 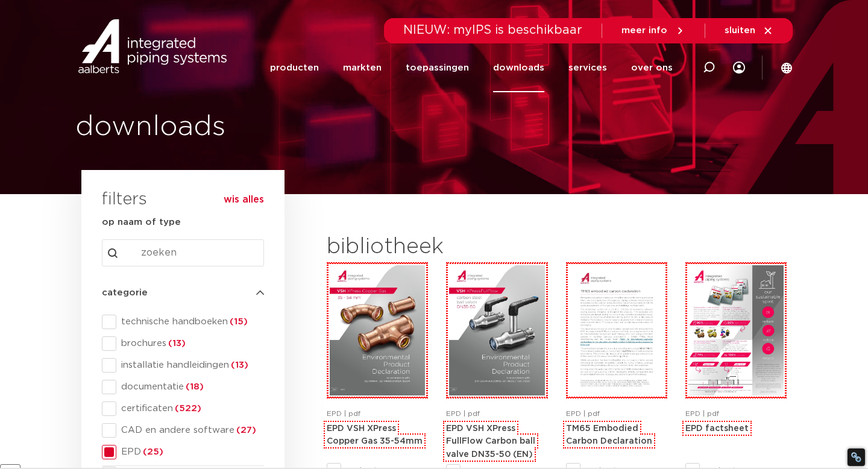 What do you see at coordinates (190, 322) in the screenshot?
I see `span: technische handboeken` at bounding box center [190, 322].